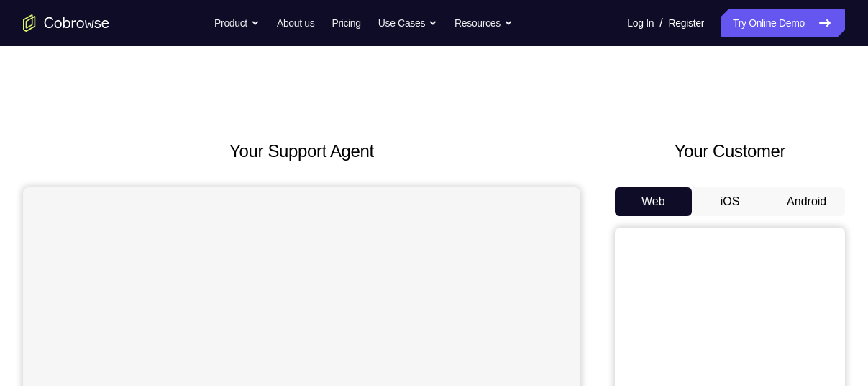 Image resolution: width=868 pixels, height=386 pixels. What do you see at coordinates (408, 23) in the screenshot?
I see `button: Use Cases` at bounding box center [408, 23].